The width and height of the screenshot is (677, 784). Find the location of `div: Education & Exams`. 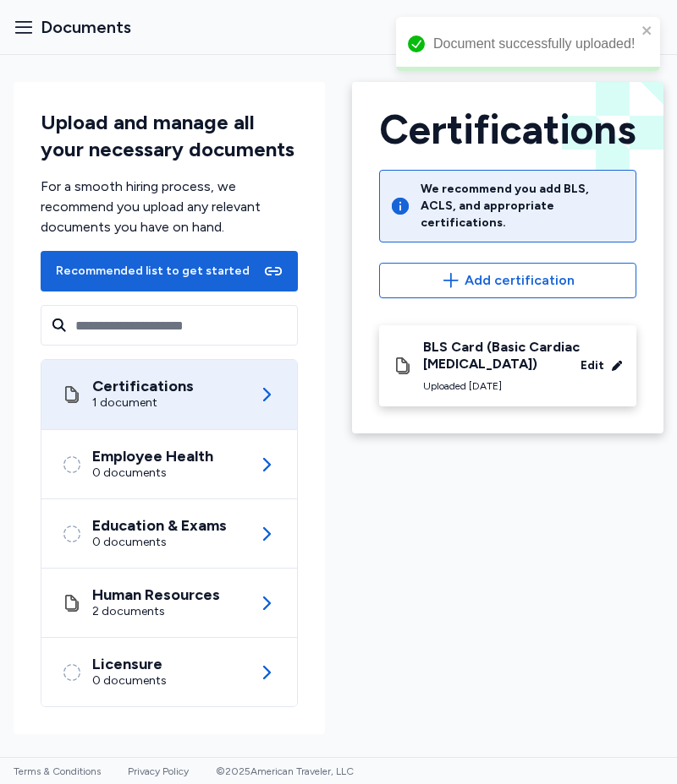

div: Education & Exams is located at coordinates (159, 526).